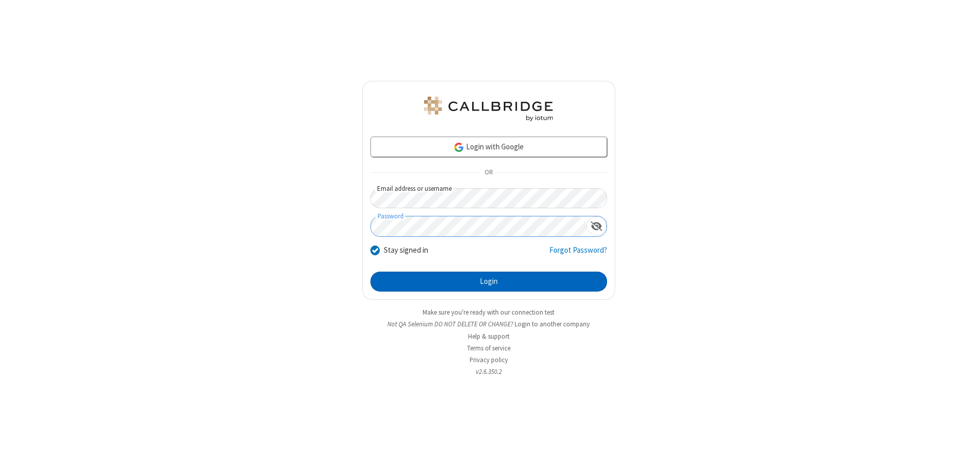  I want to click on span: OR, so click(489, 173).